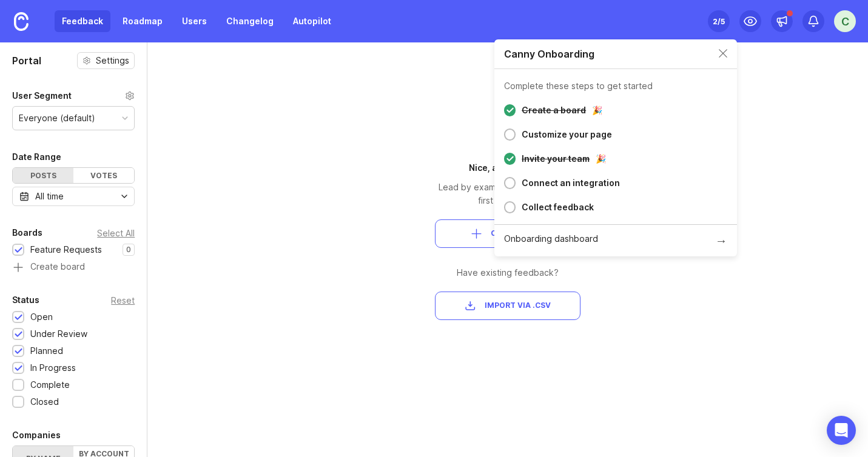 The height and width of the screenshot is (457, 868). What do you see at coordinates (718, 21) in the screenshot?
I see `div: 2 /5` at bounding box center [718, 21].